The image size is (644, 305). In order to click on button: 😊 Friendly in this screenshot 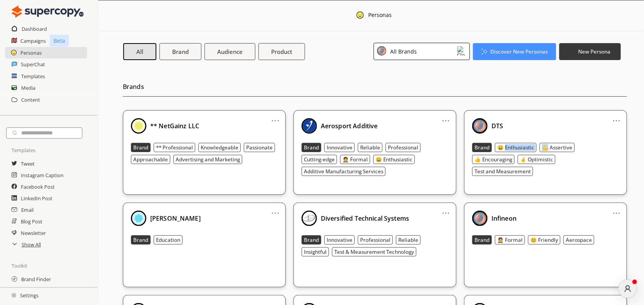, I will do `click(544, 240)`.